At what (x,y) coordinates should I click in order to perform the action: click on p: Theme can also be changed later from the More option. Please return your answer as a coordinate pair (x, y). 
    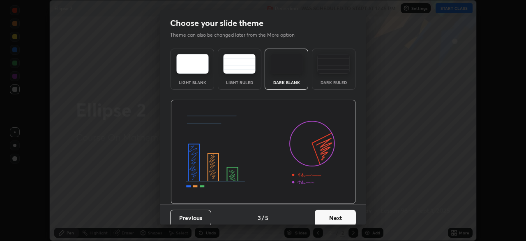
    Looking at the image, I should click on (237, 35).